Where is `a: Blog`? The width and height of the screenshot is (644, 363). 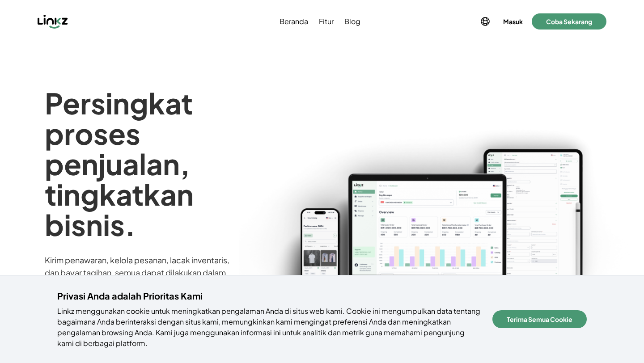 a: Blog is located at coordinates (352, 22).